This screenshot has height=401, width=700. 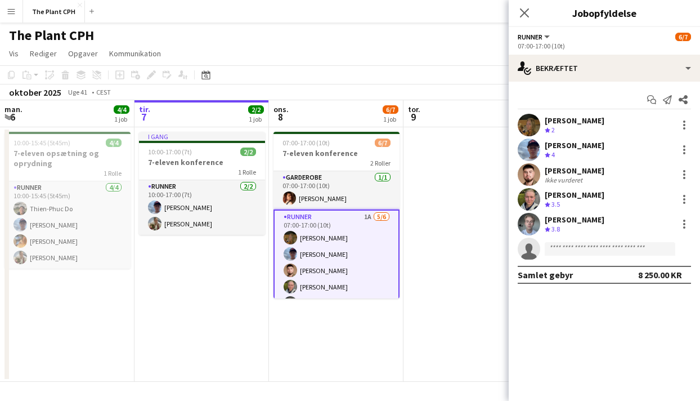 What do you see at coordinates (604, 13) in the screenshot?
I see `h3: Jobopfyldelse` at bounding box center [604, 13].